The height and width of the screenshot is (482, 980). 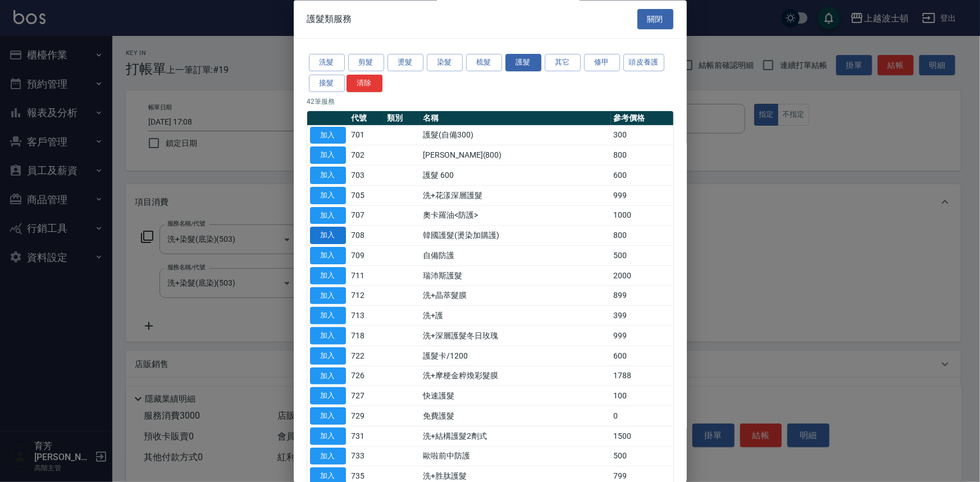 I want to click on button: 剪髮, so click(x=366, y=63).